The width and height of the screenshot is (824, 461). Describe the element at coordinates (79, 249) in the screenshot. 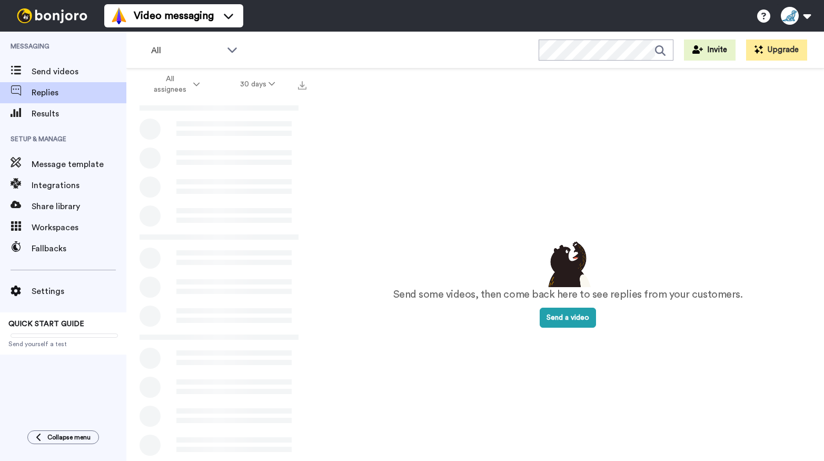

I see `span: Fallbacks` at that location.